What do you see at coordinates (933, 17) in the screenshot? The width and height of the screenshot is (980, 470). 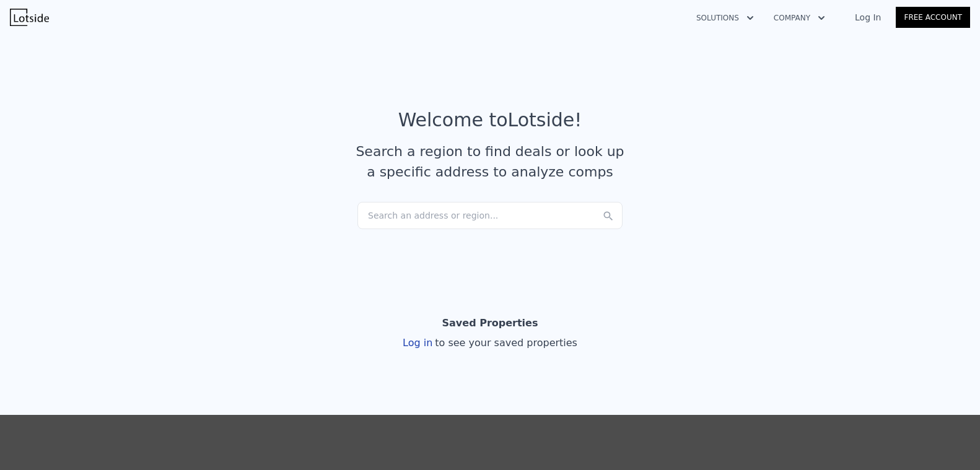 I see `a: Free Account` at bounding box center [933, 17].